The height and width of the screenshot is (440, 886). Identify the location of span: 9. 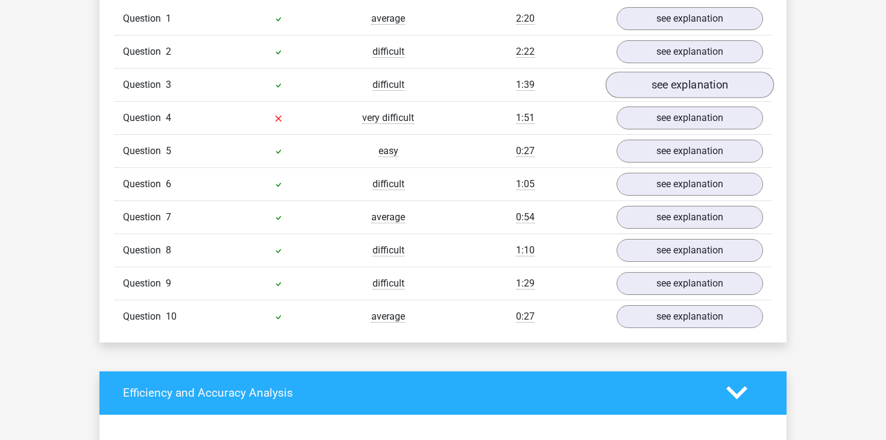
(168, 283).